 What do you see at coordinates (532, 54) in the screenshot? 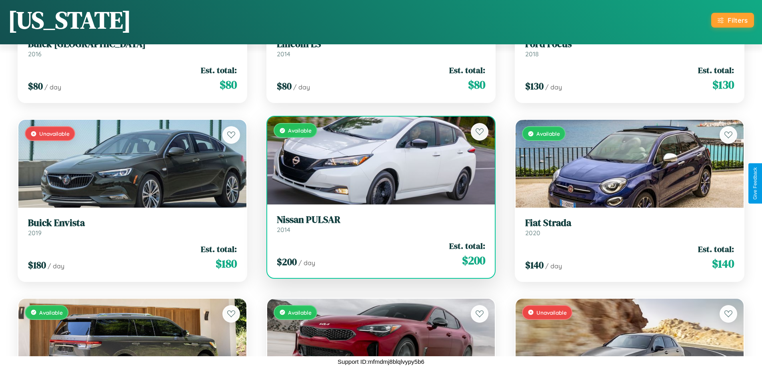
I see `span: 2018` at bounding box center [532, 54].